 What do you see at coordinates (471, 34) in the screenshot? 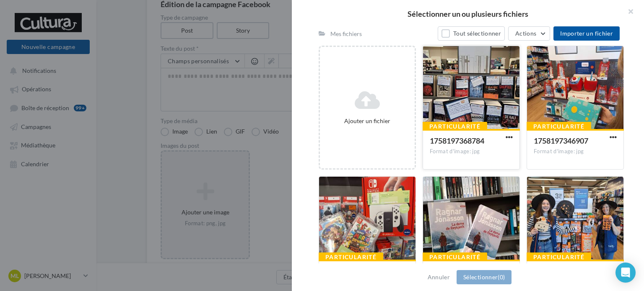
I see `button: Tout sélectionner` at bounding box center [471, 34].